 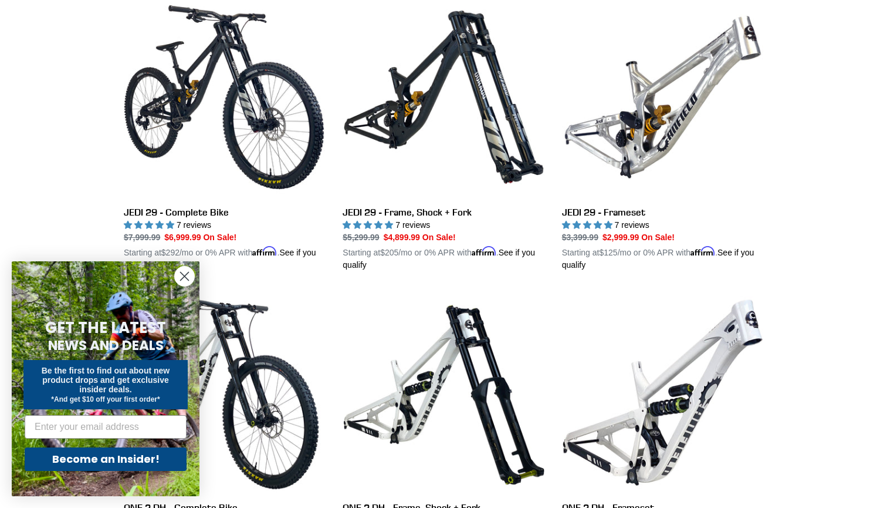 What do you see at coordinates (184, 276) in the screenshot?
I see `button: Close dialog` at bounding box center [184, 276].